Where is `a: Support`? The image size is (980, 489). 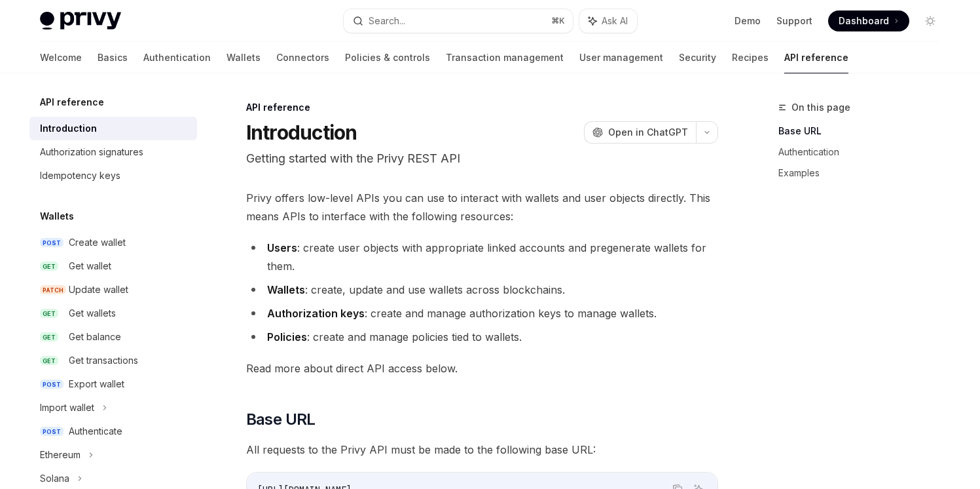
a: Support is located at coordinates (794, 21).